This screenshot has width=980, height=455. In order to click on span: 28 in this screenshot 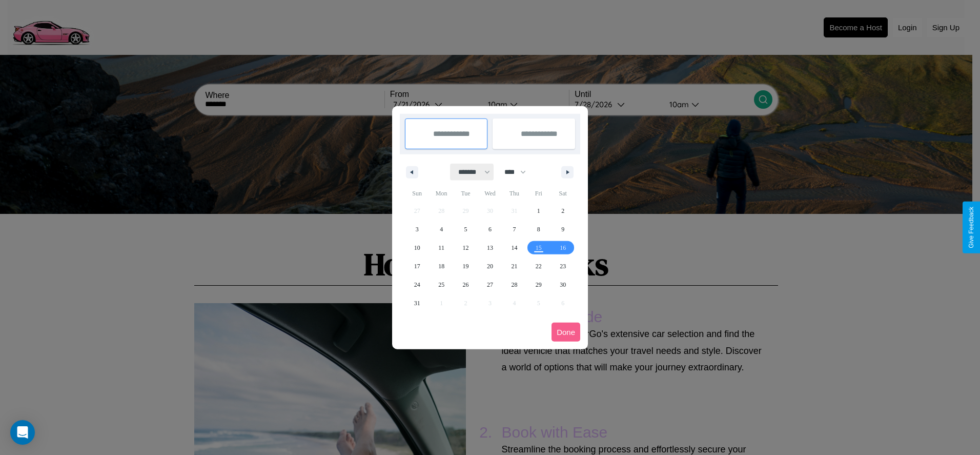, I will do `click(514, 285)`.